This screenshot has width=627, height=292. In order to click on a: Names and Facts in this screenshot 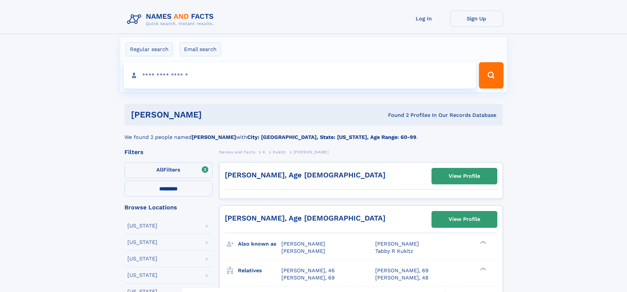, I will do `click(237, 152)`.